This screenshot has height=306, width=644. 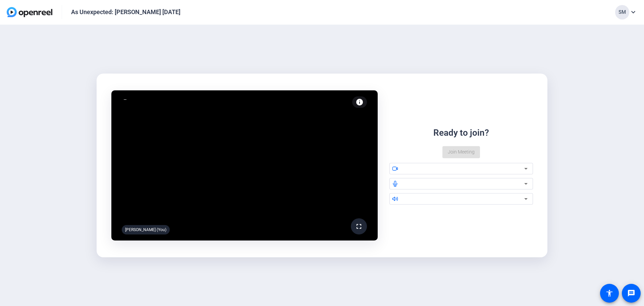 What do you see at coordinates (359, 226) in the screenshot?
I see `mat-icon: fullscreen` at bounding box center [359, 226].